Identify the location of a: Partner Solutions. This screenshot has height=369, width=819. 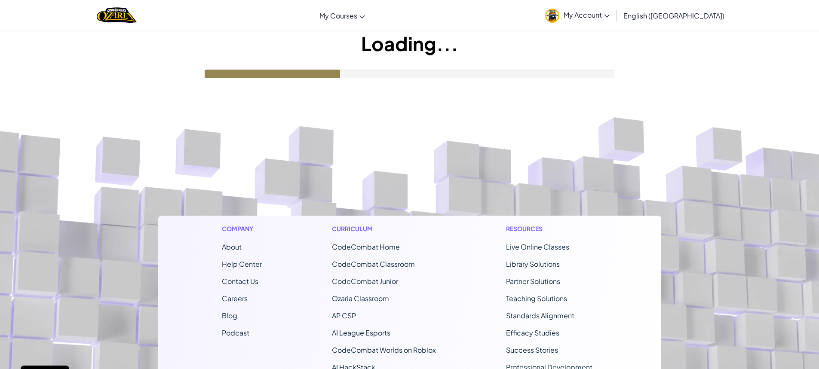
(533, 281).